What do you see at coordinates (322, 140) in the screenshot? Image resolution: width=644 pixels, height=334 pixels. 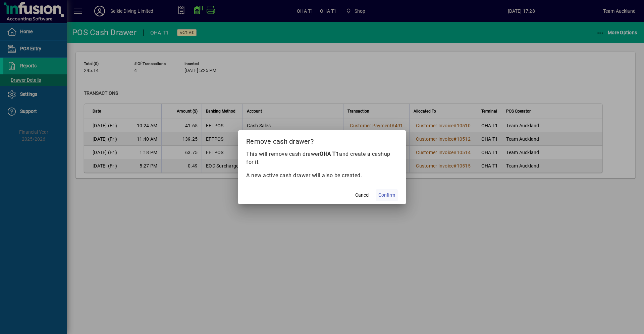 I see `h2: Remove cash drawer?` at bounding box center [322, 140].